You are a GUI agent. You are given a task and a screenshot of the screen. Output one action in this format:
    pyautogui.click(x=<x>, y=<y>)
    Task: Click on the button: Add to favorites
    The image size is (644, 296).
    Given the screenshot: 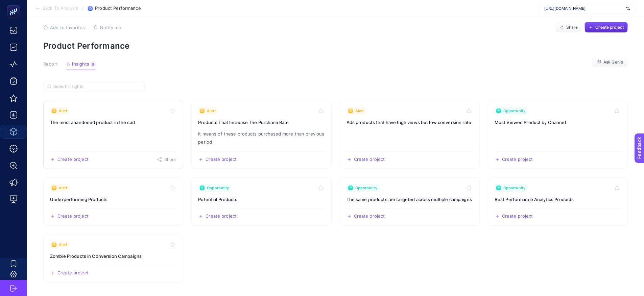 What is the action you would take?
    pyautogui.click(x=64, y=27)
    